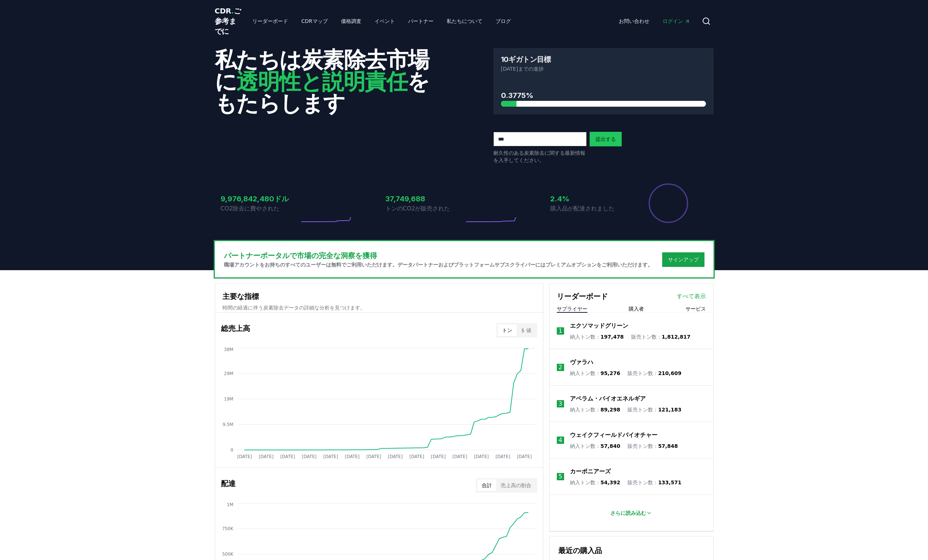 This screenshot has width=928, height=560. Describe the element at coordinates (487, 485) in the screenshot. I see `font: 合計` at that location.